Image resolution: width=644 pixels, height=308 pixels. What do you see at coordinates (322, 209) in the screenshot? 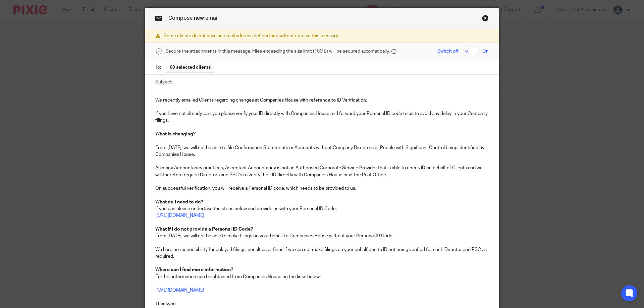
I see `p: If you can please undertake the steps below and provide us with your Personal ID Code.` at bounding box center [322, 209].